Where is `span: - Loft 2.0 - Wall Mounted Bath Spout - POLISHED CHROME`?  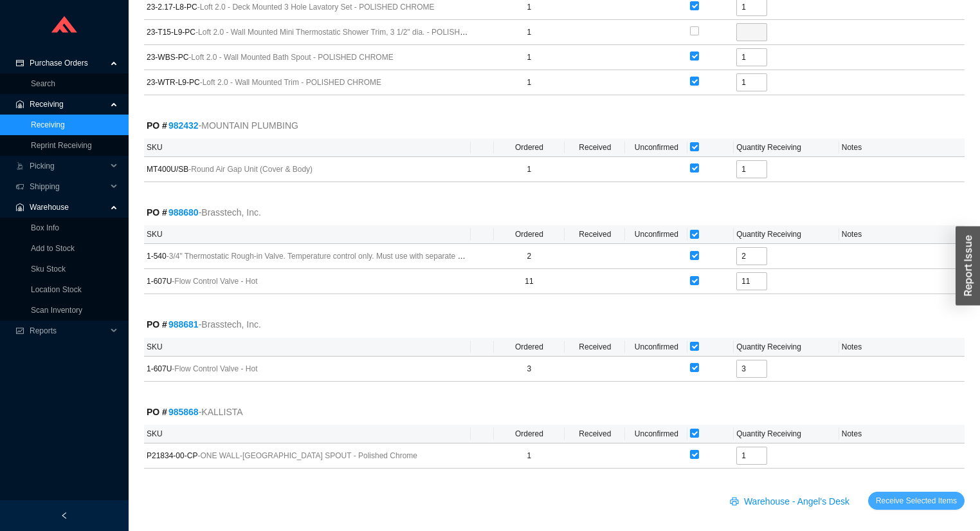 span: - Loft 2.0 - Wall Mounted Bath Spout - POLISHED CHROME is located at coordinates (291, 58).